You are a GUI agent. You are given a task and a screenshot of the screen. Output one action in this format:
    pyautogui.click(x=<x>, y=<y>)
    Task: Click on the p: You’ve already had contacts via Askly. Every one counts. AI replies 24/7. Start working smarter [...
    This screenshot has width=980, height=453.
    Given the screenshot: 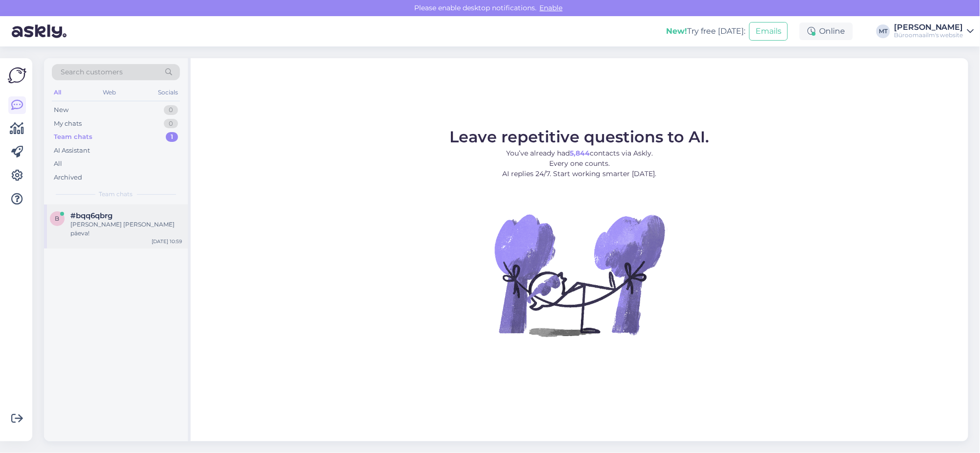 What is the action you would take?
    pyautogui.click(x=579, y=163)
    